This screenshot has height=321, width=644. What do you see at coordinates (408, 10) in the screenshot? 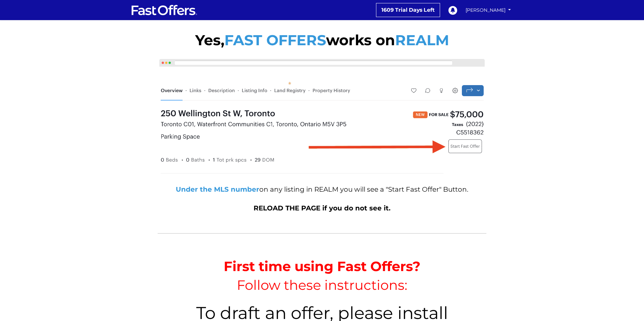
I see `a: 1609 Trial Days Left` at bounding box center [408, 10].